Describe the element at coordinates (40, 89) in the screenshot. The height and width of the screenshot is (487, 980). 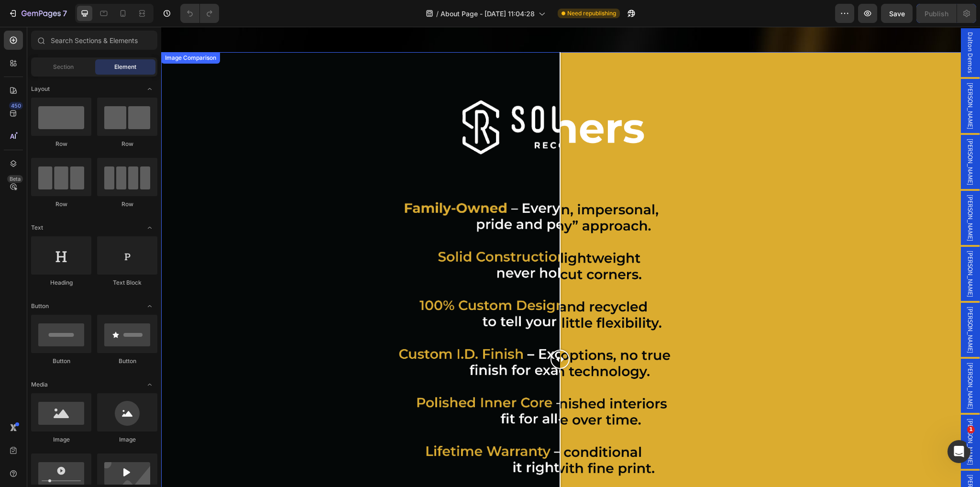
I see `span: Layout` at that location.